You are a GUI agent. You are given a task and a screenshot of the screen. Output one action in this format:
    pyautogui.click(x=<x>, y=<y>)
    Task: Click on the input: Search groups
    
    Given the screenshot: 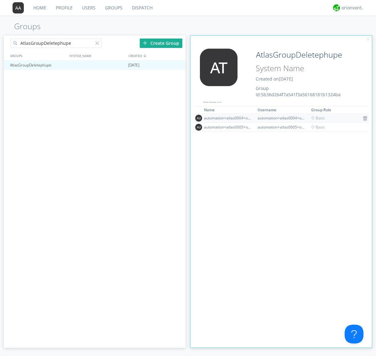 What is the action you would take?
    pyautogui.click(x=56, y=43)
    